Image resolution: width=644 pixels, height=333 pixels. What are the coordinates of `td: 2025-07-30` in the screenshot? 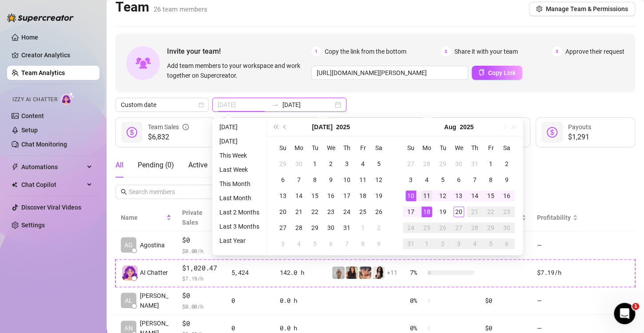 It's located at (331, 228).